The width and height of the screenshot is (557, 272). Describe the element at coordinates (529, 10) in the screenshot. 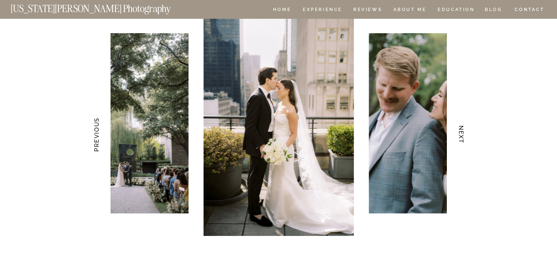

I see `nav: CONTACT` at that location.